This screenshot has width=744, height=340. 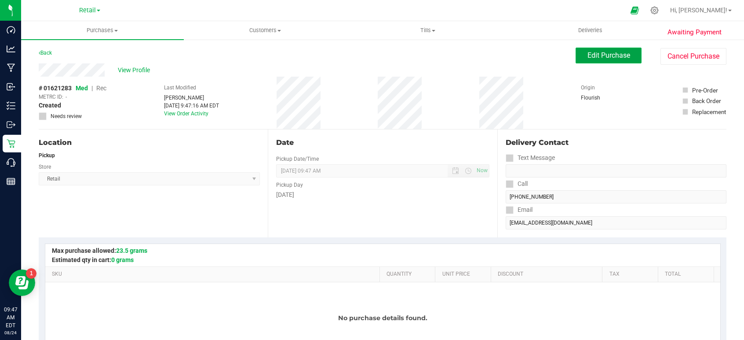 What do you see at coordinates (102, 30) in the screenshot?
I see `a: Purchases` at bounding box center [102, 30].